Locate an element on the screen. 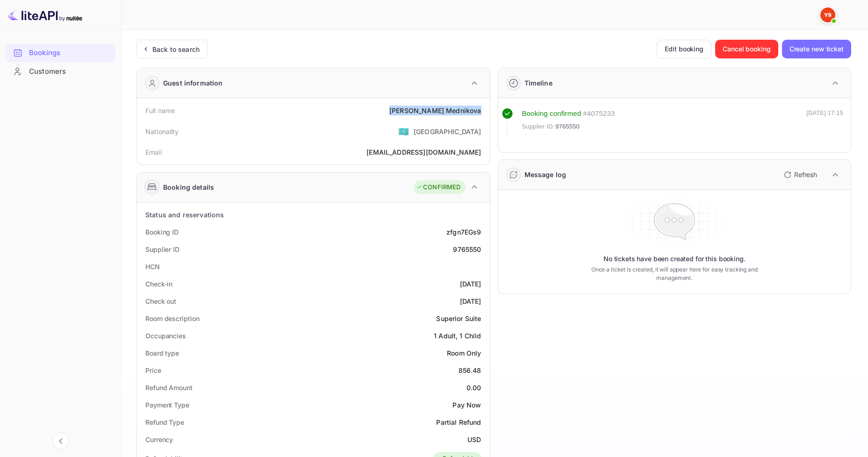 Image resolution: width=868 pixels, height=457 pixels. div: Timeline is located at coordinates (539, 83).